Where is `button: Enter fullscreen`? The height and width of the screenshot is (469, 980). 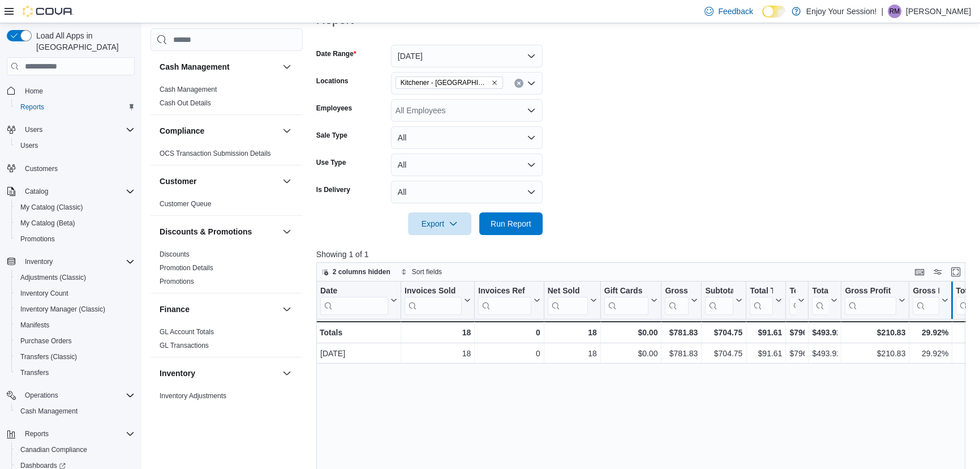
button: Enter fullscreen is located at coordinates (956, 272).